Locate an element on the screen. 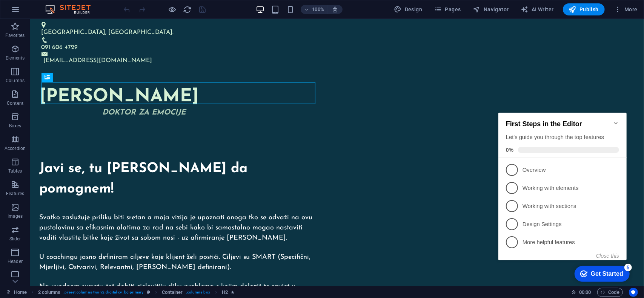 The width and height of the screenshot is (644, 298). div: Design (Ctrl+Alt+Y) is located at coordinates (408, 9).